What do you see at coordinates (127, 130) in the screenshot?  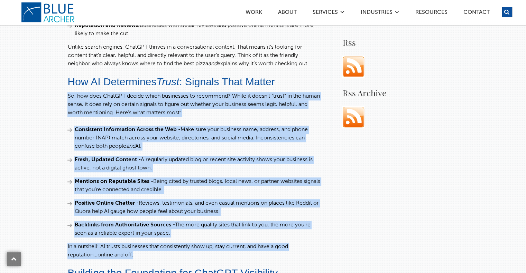 I see `strong: Consistent Information Across the Web -` at bounding box center [127, 130].